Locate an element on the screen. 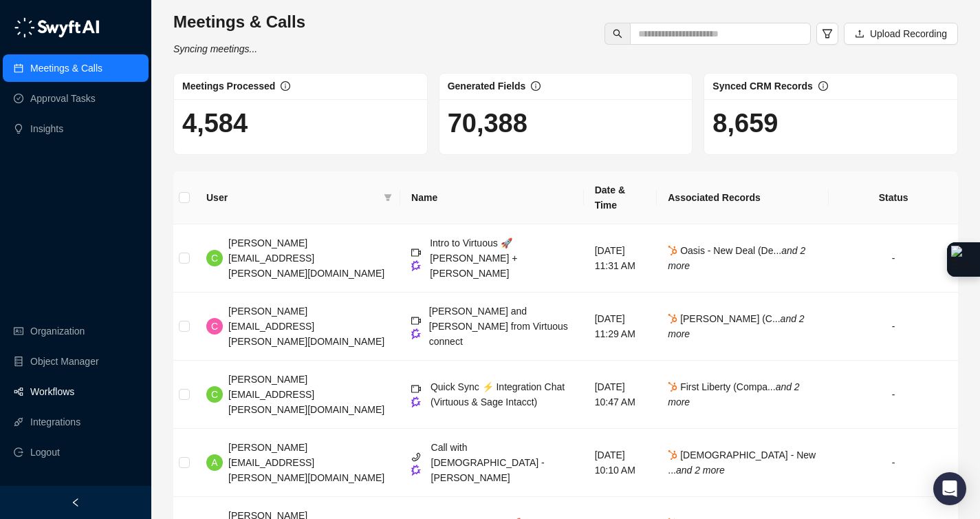 This screenshot has height=519, width=980. span: Logout is located at coordinates (44, 452).